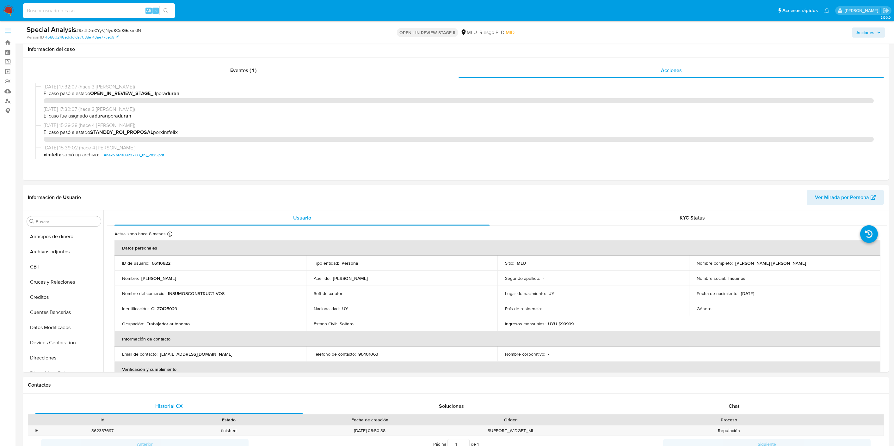 The width and height of the screenshot is (894, 446). I want to click on div: Origen, so click(511, 420).